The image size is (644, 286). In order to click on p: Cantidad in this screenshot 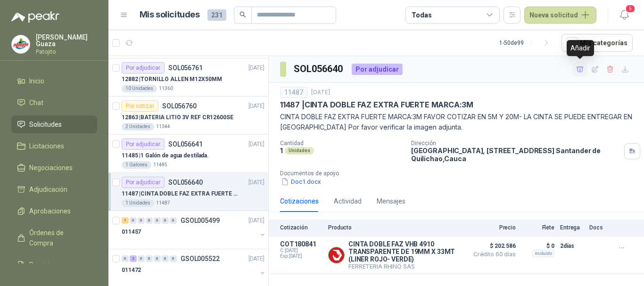, I will do `click(342, 143)`.